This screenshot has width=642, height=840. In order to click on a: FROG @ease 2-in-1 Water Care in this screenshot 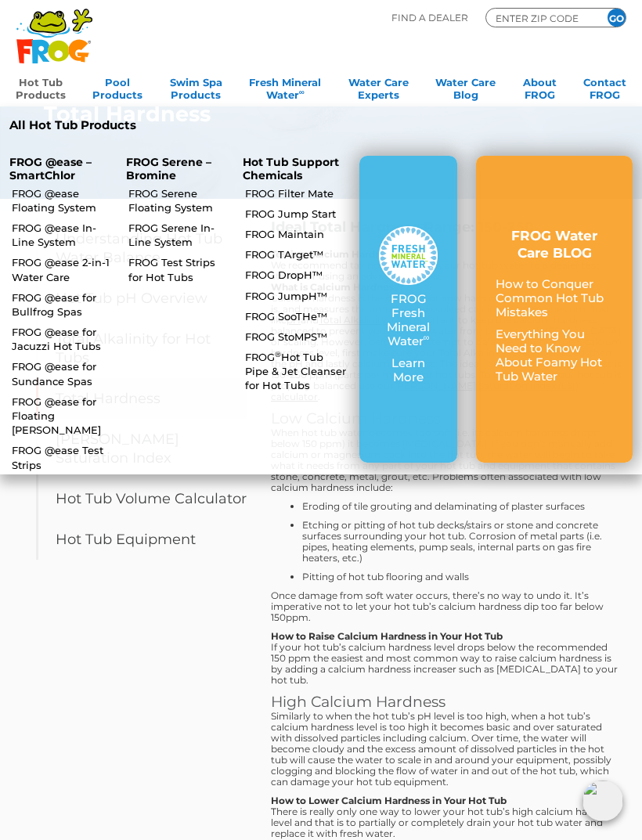, I will do `click(62, 270)`.